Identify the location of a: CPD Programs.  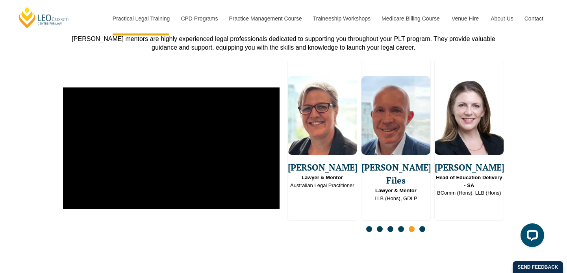
(199, 19).